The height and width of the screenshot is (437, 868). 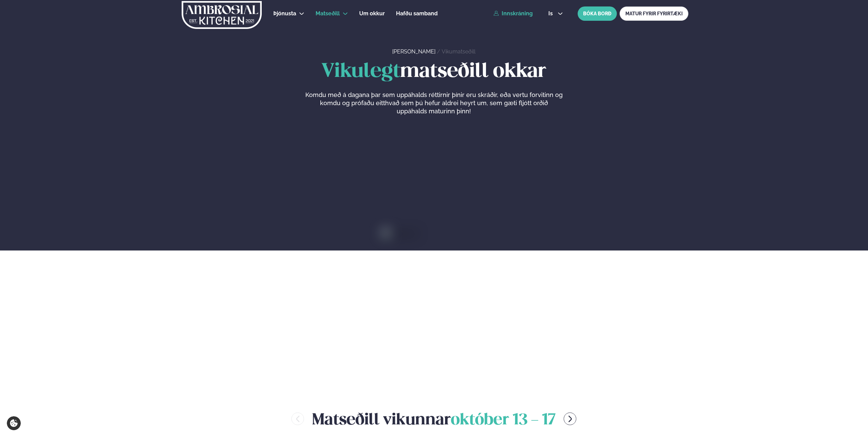 What do you see at coordinates (222, 15) in the screenshot?
I see `img: logo` at bounding box center [222, 15].